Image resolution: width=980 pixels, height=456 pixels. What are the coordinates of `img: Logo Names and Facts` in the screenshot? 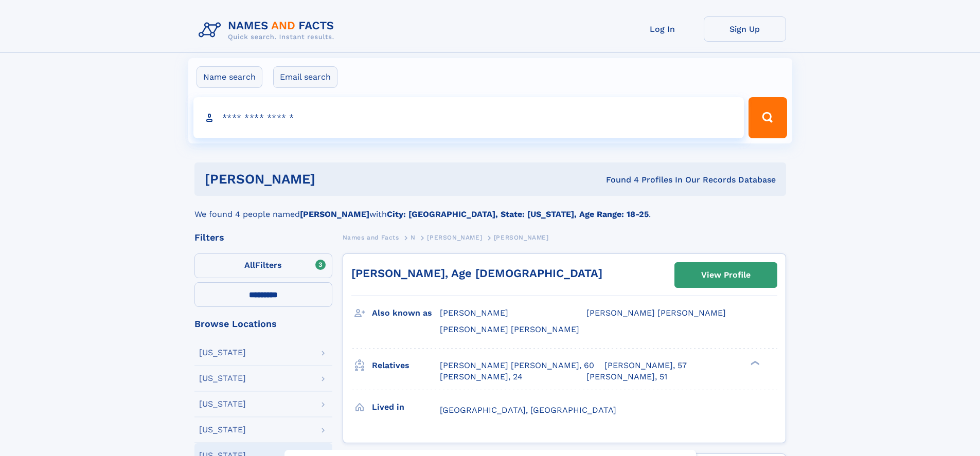 It's located at (269, 30).